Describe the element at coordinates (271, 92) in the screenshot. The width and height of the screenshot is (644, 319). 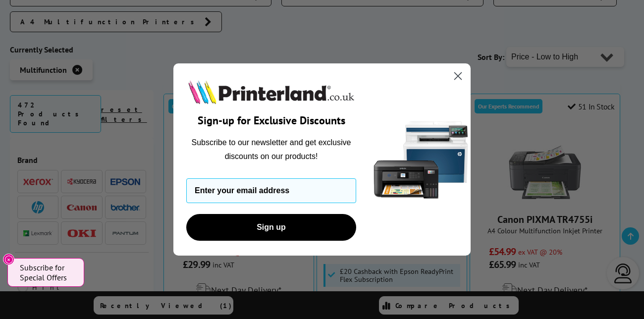
I see `img: Printerland.co.uk` at that location.